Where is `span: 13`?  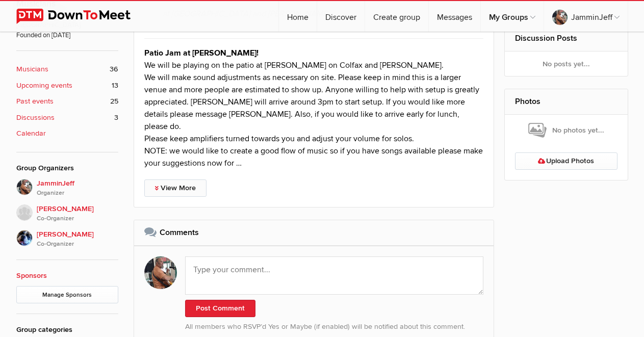 span: 13 is located at coordinates (115, 86).